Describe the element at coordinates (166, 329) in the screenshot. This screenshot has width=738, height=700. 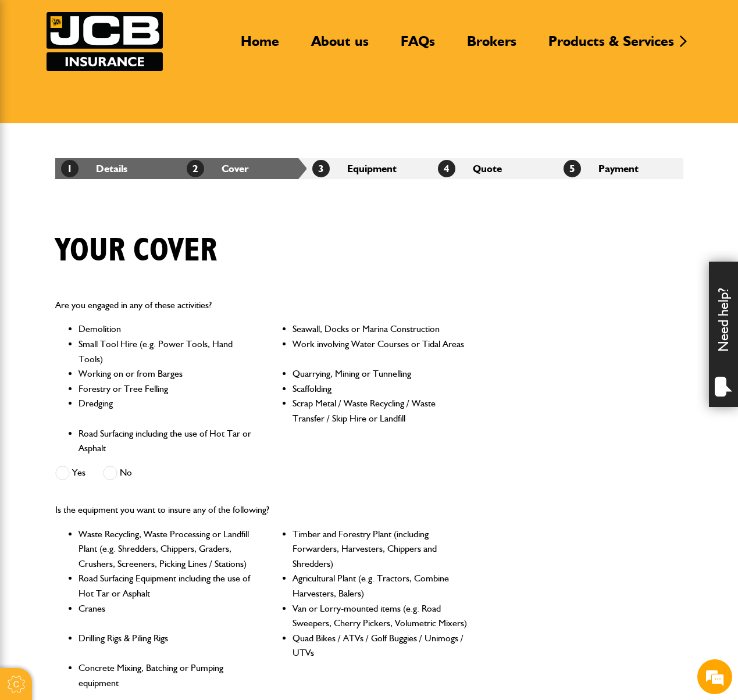
I see `li: Demolition` at that location.